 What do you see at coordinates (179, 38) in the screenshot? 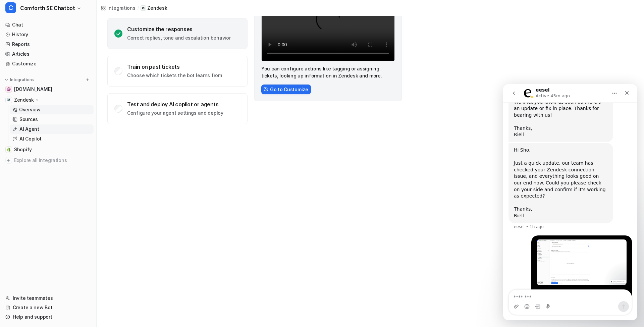
I see `p: Correct replies, tone and escalation behavior` at bounding box center [179, 38].